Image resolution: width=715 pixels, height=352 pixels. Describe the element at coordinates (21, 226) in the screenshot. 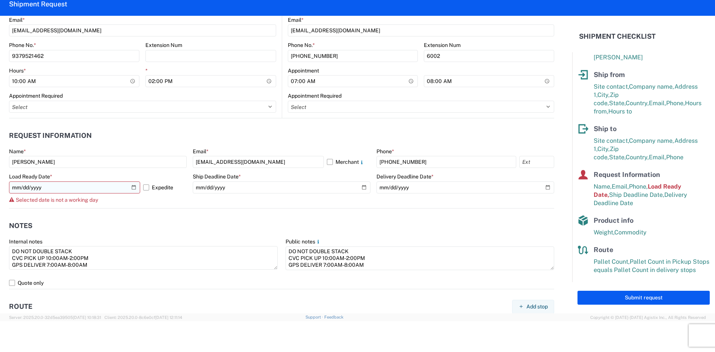

I see `h2: Notes` at that location.